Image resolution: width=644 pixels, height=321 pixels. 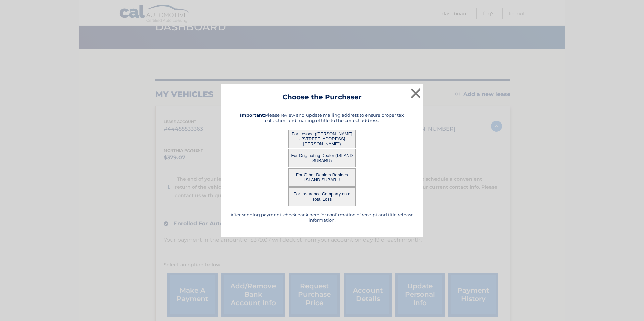 What do you see at coordinates (322, 218) in the screenshot?
I see `h5: After sending payment, check back here for confirmation of receipt and title release information.` at bounding box center [322, 218].